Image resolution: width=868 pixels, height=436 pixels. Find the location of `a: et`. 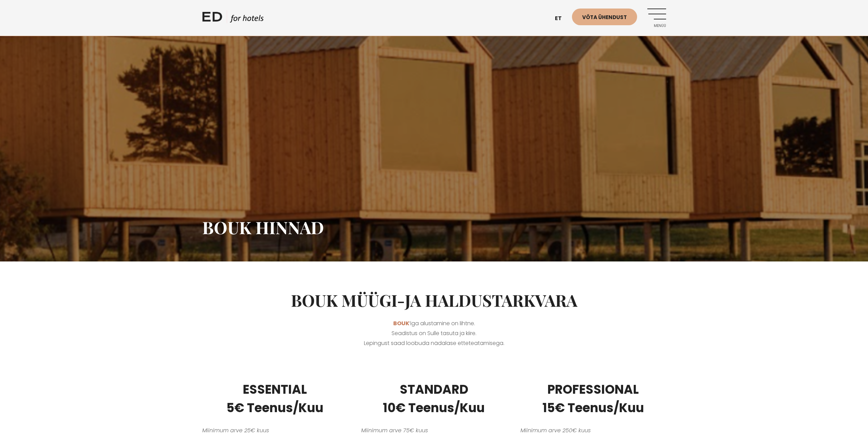

a: et is located at coordinates (562, 19).